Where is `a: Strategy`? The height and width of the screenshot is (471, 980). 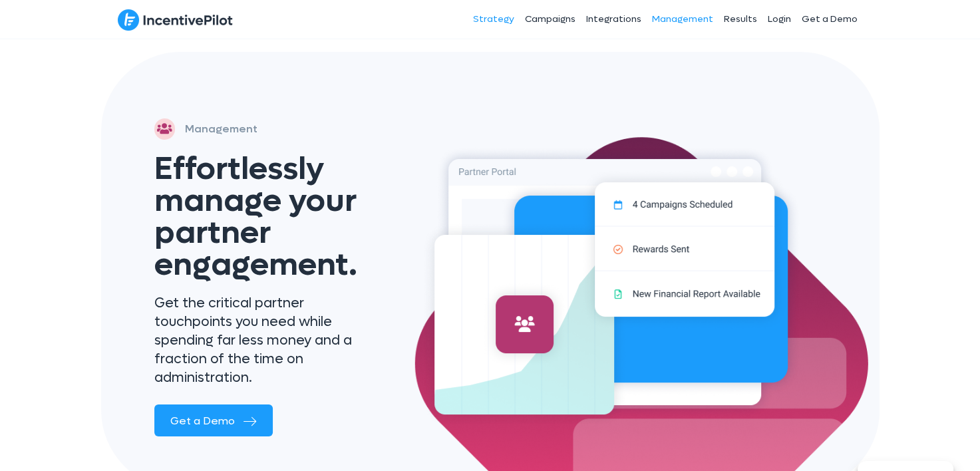 a: Strategy is located at coordinates (493, 19).